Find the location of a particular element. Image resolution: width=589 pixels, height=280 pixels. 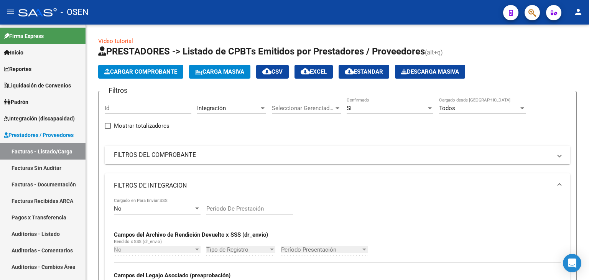

app-download-masive: Descarga masiva de comprobantes (adjuntos) is located at coordinates (430, 72).